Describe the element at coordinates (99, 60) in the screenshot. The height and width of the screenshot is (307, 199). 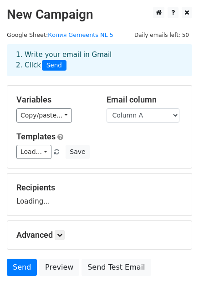
I see `div: 1. Write your email in Gmail 2. Click` at that location.